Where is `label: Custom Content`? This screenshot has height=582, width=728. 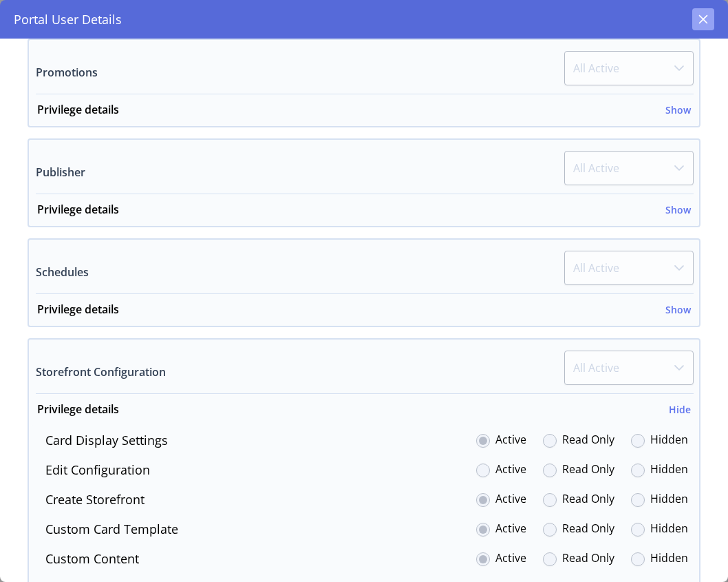 label: Custom Content is located at coordinates (92, 559).